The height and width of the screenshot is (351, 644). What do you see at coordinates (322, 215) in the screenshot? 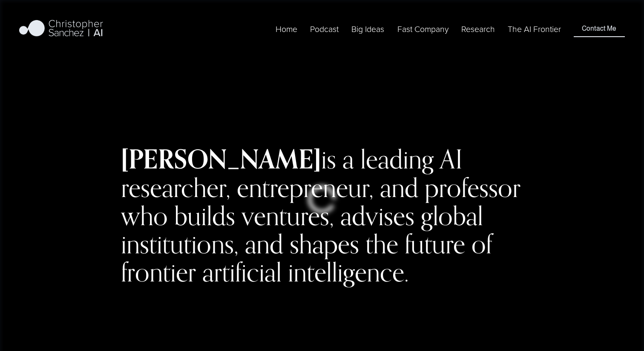
I see `h2: is a leading AI researcher, entrepreneur, and professor who builds ventures, advises global insti...` at bounding box center [322, 215].